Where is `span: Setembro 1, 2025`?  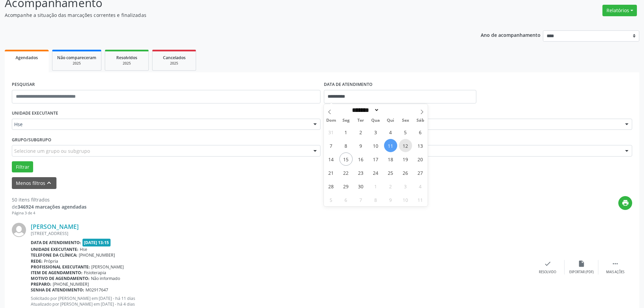 span: Setembro 1, 2025 is located at coordinates (346, 131).